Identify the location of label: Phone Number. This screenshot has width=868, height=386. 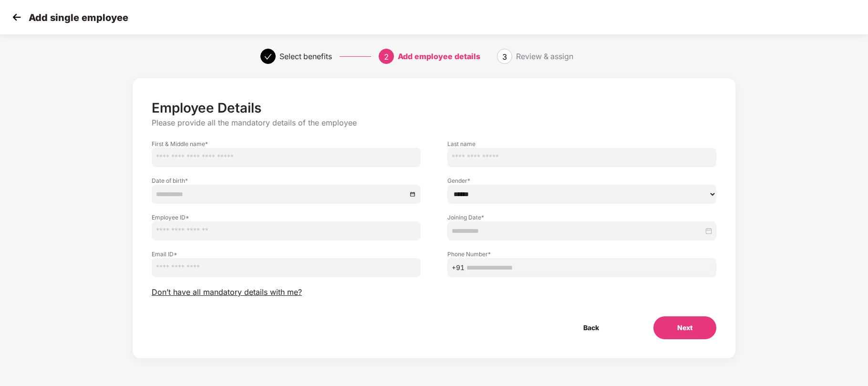
(582, 254).